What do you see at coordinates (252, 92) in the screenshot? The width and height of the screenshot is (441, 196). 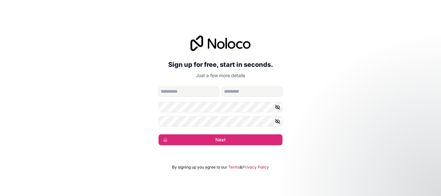 I see `input: family-name` at bounding box center [252, 92].